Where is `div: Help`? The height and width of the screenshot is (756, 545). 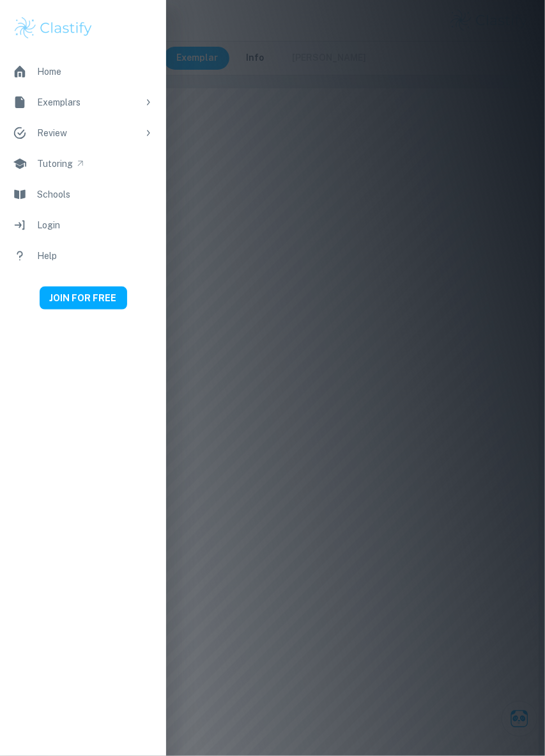 div: Help is located at coordinates (47, 256).